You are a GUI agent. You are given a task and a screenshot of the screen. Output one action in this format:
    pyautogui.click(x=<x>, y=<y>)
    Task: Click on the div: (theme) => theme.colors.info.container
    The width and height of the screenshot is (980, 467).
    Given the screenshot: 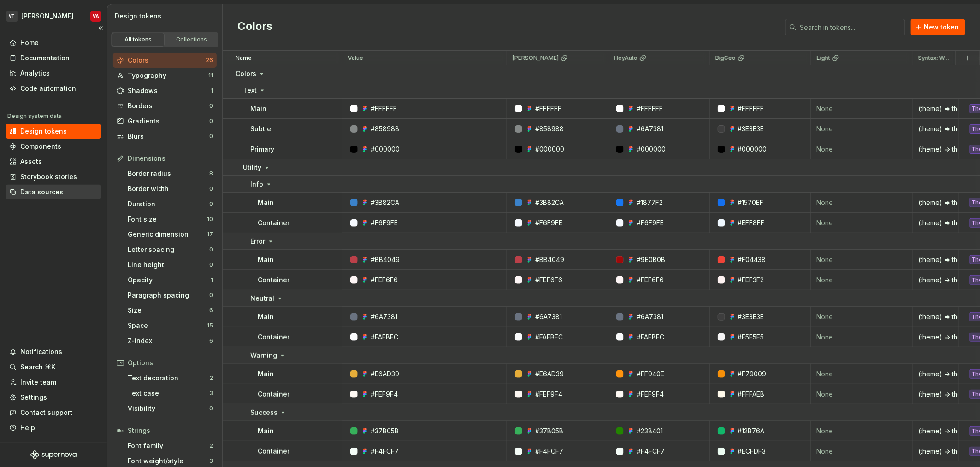 What is the action you would take?
    pyautogui.click(x=936, y=223)
    